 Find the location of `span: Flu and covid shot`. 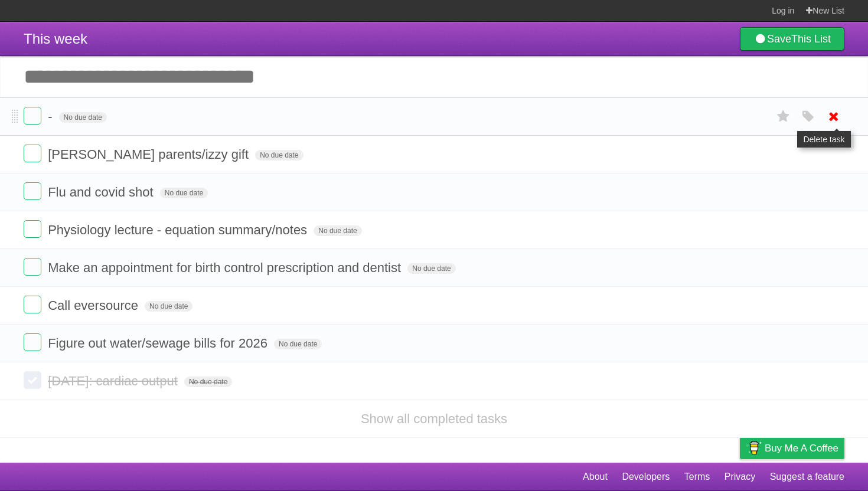

span: Flu and covid shot is located at coordinates (102, 192).